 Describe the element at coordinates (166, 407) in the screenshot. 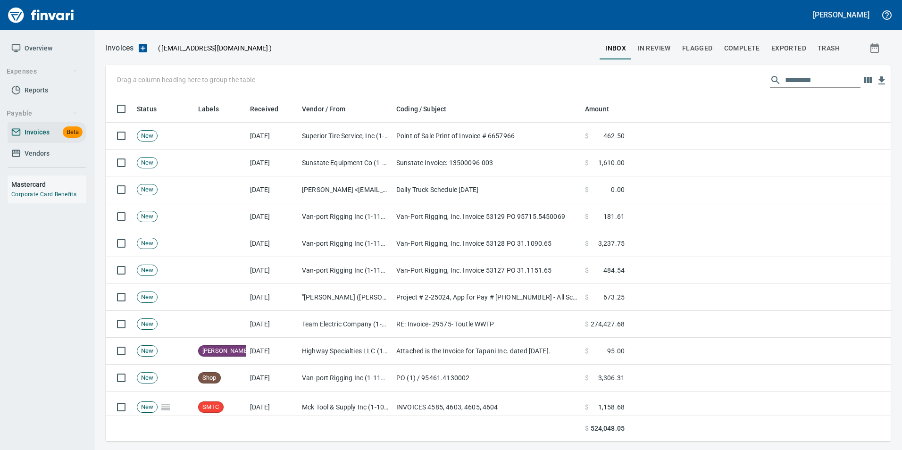

I see `span: Pages Split` at that location.